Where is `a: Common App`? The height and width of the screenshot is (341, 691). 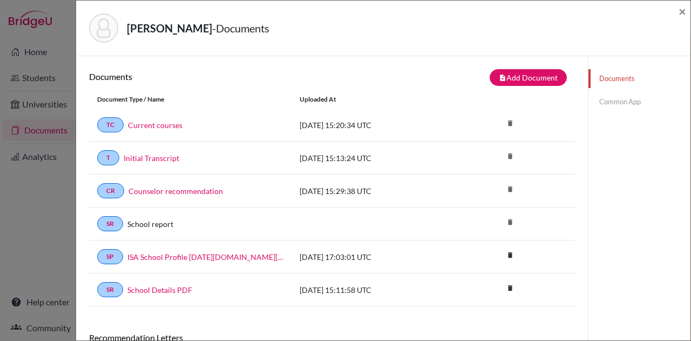
a: Common App is located at coordinates (639, 102).